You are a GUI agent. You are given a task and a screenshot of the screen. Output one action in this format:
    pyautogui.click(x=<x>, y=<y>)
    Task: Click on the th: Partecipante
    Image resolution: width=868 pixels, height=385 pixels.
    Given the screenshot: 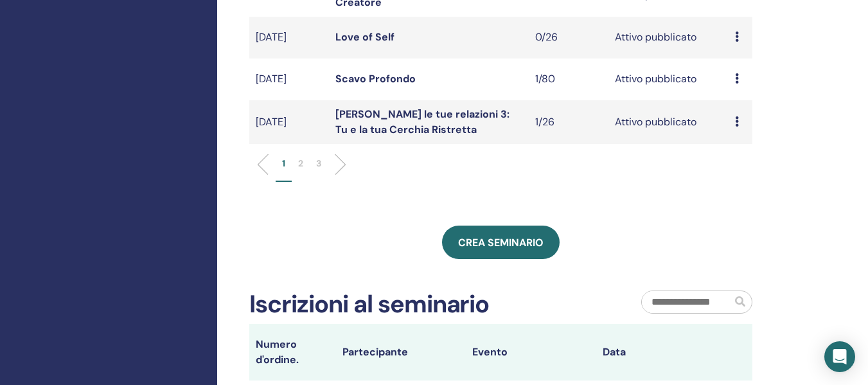 What is the action you would take?
    pyautogui.click(x=401, y=352)
    